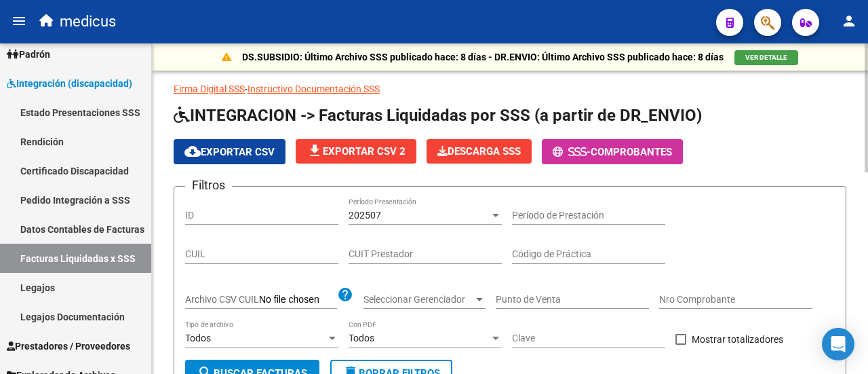  I want to click on div: Open Intercom Messenger, so click(838, 344).